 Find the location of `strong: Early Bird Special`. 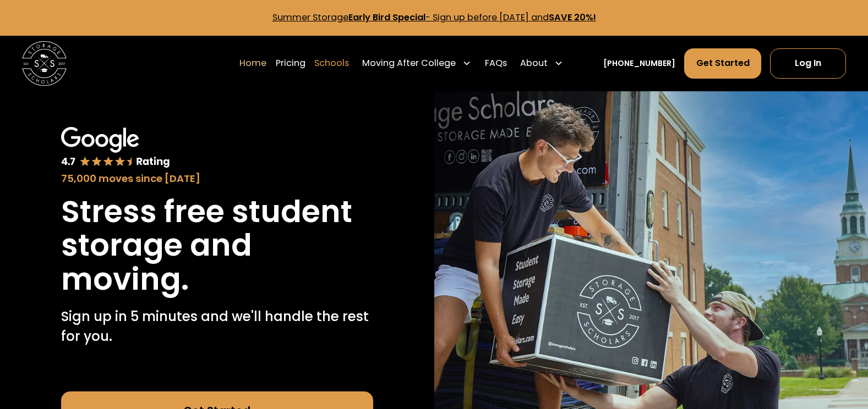

strong: Early Bird Special is located at coordinates (387, 17).